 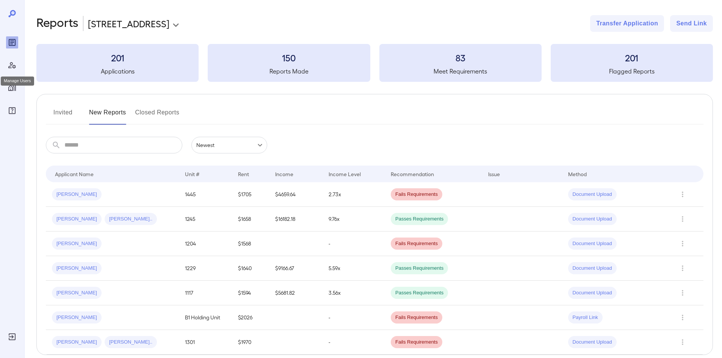 What do you see at coordinates (63, 116) in the screenshot?
I see `button: Invited` at bounding box center [63, 116].